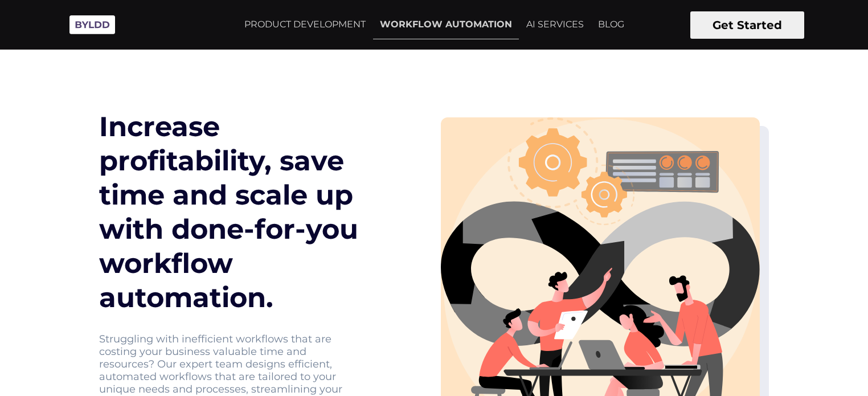  Describe the element at coordinates (611, 24) in the screenshot. I see `a: BLOG` at that location.